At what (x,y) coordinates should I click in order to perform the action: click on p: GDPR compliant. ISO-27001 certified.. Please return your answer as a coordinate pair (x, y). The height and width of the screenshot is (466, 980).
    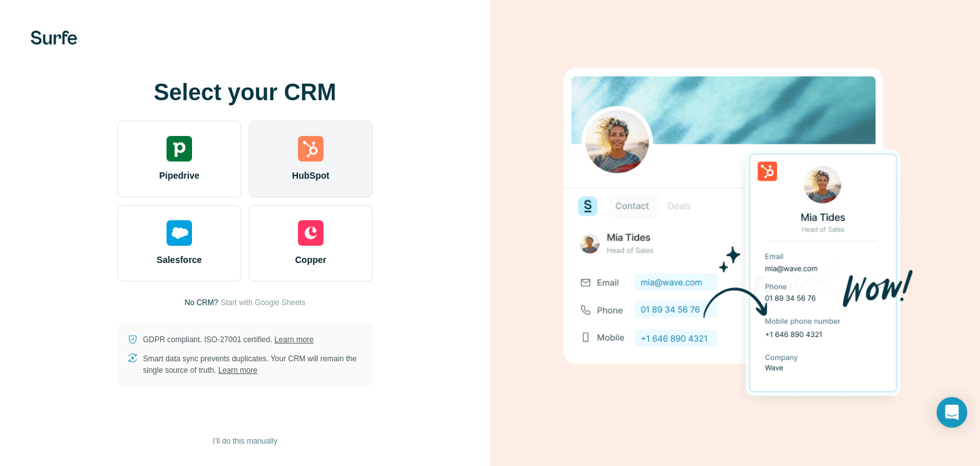
    Looking at the image, I should click on (227, 340).